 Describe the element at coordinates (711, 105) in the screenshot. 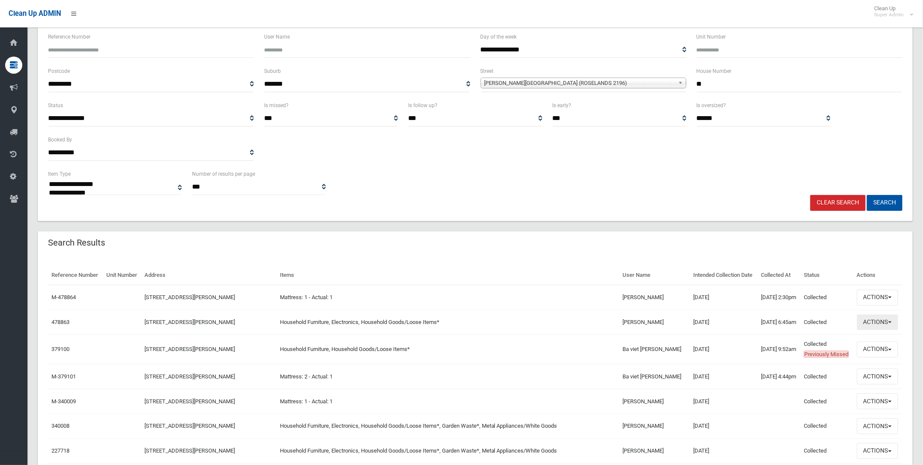

I see `label: Is oversized?` at that location.